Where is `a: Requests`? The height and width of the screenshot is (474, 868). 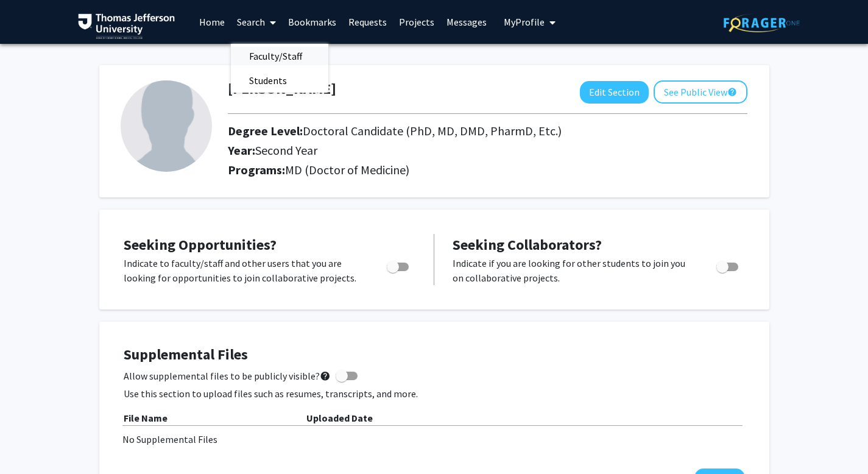 a: Requests is located at coordinates (367, 22).